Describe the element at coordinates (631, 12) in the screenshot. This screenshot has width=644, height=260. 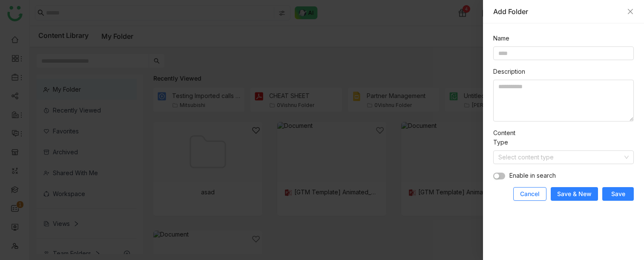
I see `button: Close` at that location.